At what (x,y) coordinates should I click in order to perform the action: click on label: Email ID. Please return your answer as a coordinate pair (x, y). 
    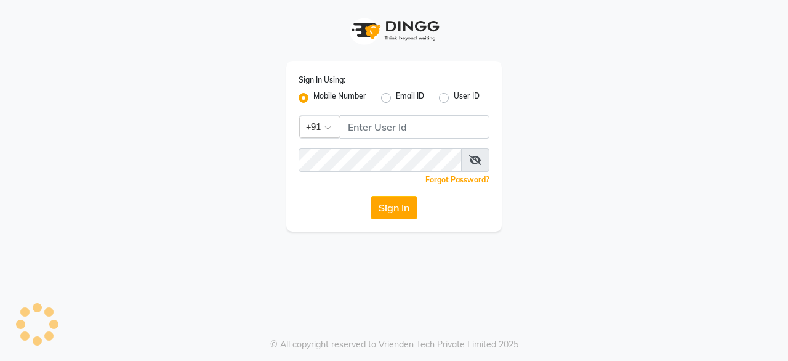
    Looking at the image, I should click on (410, 98).